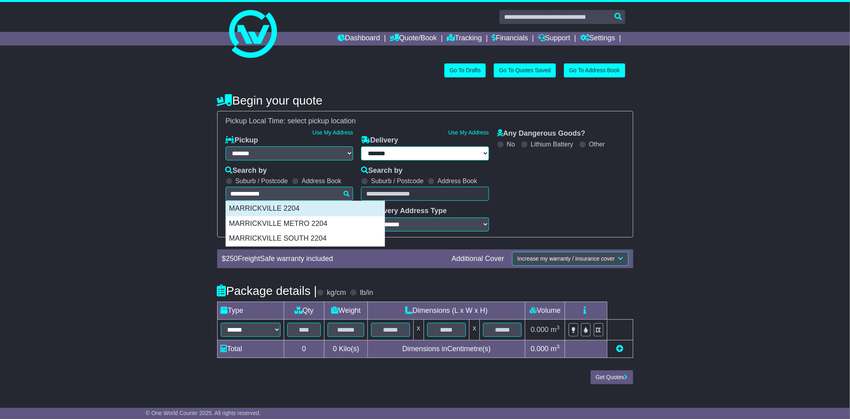  I want to click on div: Additional Cover, so click(478, 259).